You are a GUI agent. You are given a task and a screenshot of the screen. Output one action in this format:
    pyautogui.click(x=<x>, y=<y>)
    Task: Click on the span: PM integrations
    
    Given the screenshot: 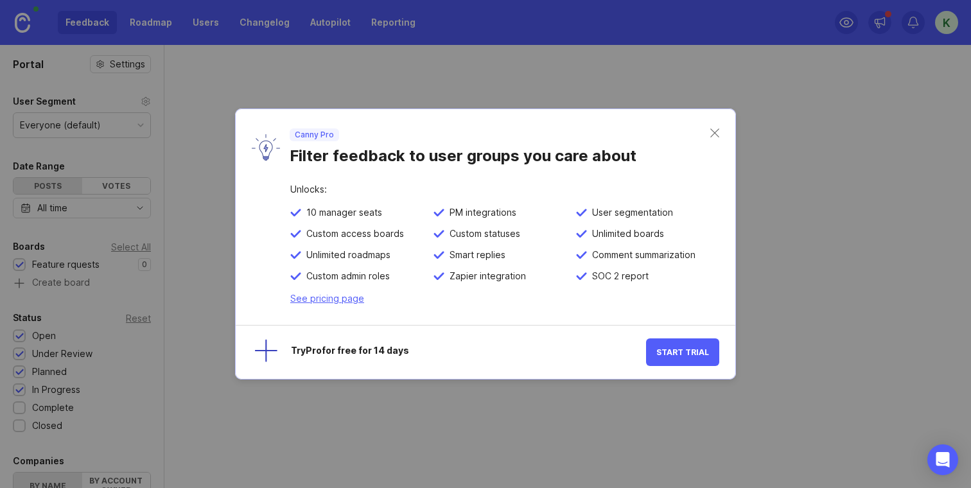 What is the action you would take?
    pyautogui.click(x=480, y=213)
    